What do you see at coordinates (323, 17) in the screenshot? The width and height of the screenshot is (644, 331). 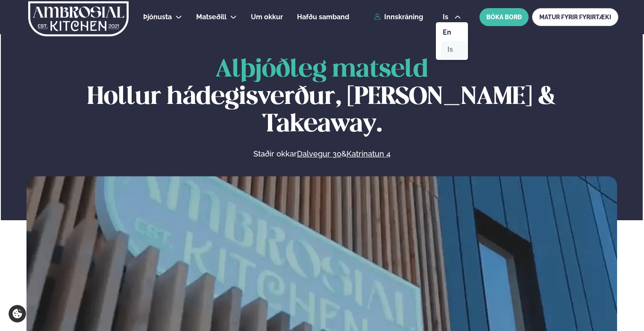 I see `span: Hafðu samband` at bounding box center [323, 17].